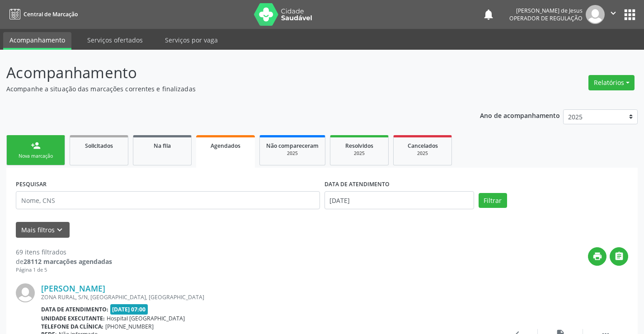 This screenshot has height=334, width=644. What do you see at coordinates (72, 318) in the screenshot?
I see `b: Unidade executante:` at bounding box center [72, 318].